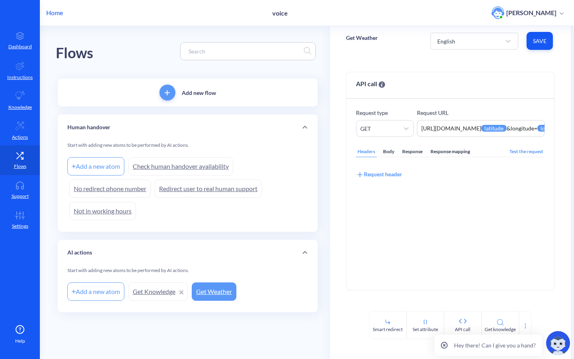 The width and height of the screenshot is (574, 359). Describe the element at coordinates (558, 343) in the screenshot. I see `img: copilot-icon.svg` at that location.